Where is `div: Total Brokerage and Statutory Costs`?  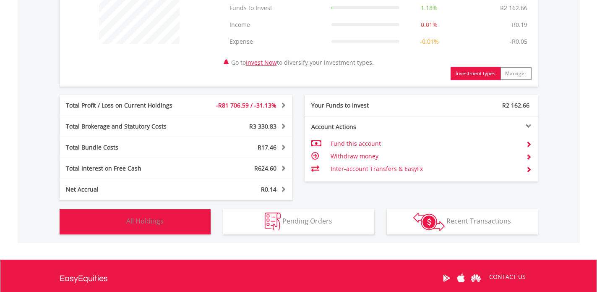 div: Total Brokerage and Statutory Costs is located at coordinates (128, 126).